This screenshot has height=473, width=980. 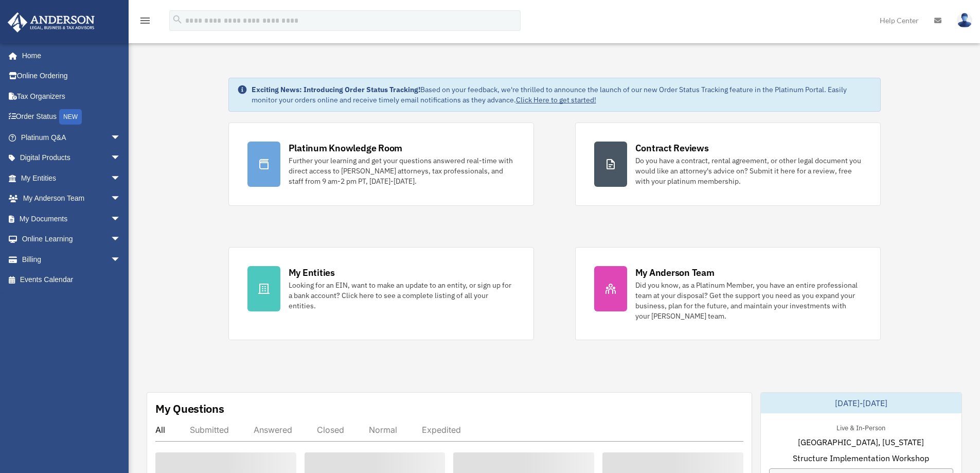 What do you see at coordinates (145, 22) in the screenshot?
I see `a: menu` at bounding box center [145, 22].